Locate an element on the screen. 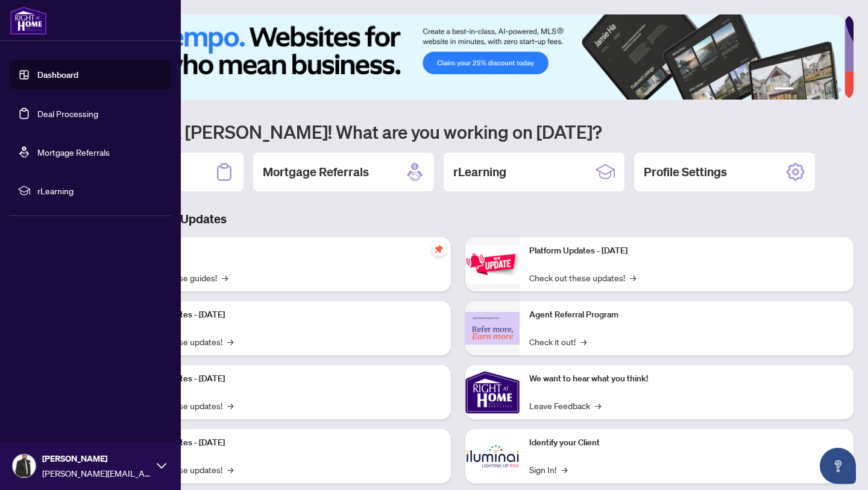 This screenshot has width=868, height=490. img: Platform Updates - June 23, 2025 is located at coordinates (493, 264).